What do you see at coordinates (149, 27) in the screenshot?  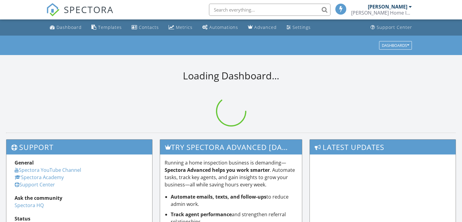 I see `div: Contacts` at bounding box center [149, 27].